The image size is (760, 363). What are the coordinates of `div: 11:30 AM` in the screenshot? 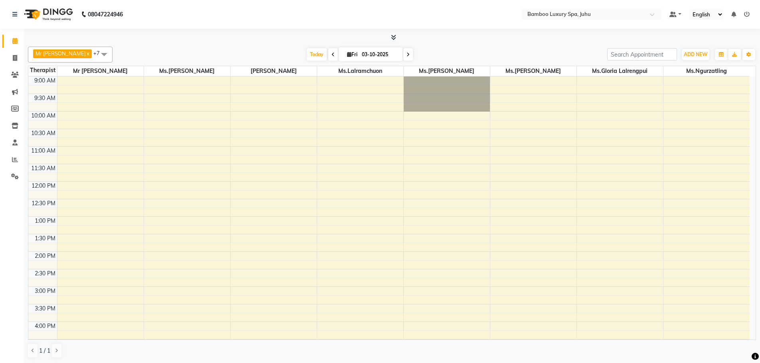 It's located at (43, 168).